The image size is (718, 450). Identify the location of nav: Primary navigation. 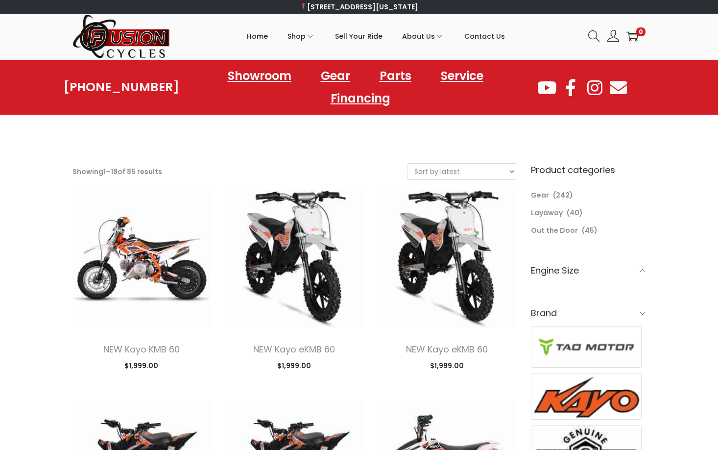
(376, 36).